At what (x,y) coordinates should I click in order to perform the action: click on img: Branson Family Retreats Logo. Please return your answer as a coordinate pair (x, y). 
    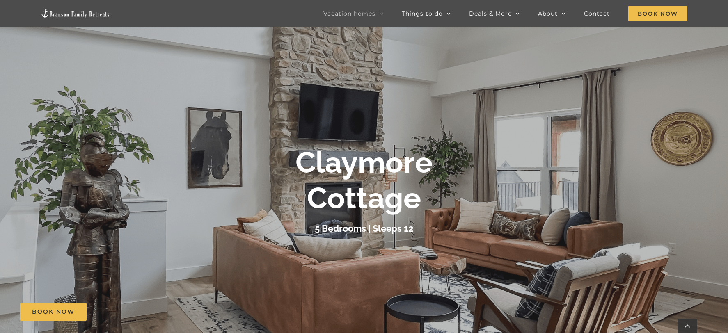
    Looking at the image, I should click on (76, 13).